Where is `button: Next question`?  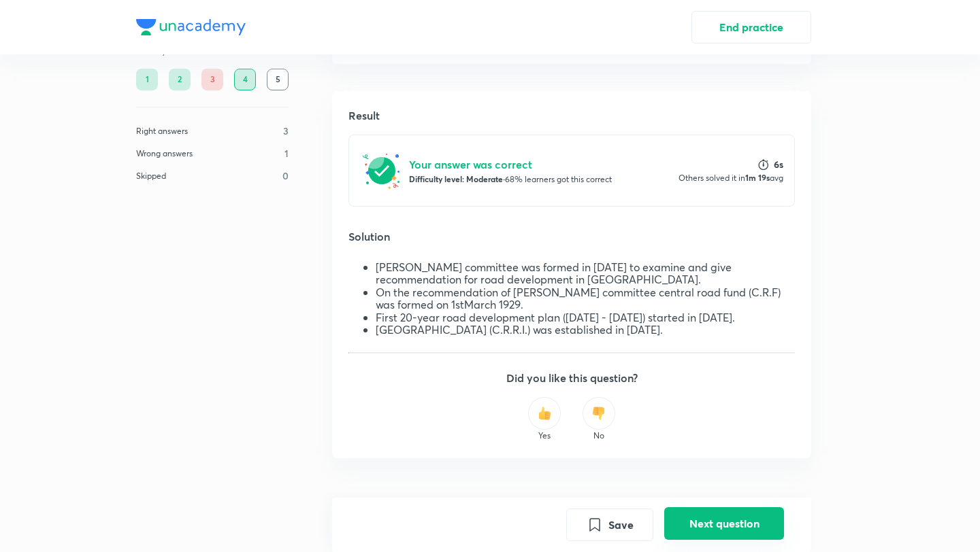 button: Next question is located at coordinates (724, 524).